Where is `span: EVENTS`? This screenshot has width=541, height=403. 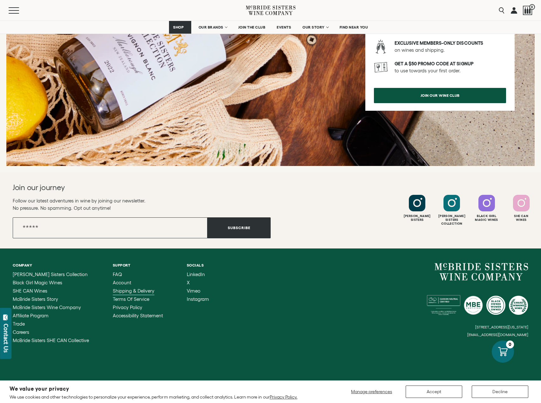 span: EVENTS is located at coordinates (284, 27).